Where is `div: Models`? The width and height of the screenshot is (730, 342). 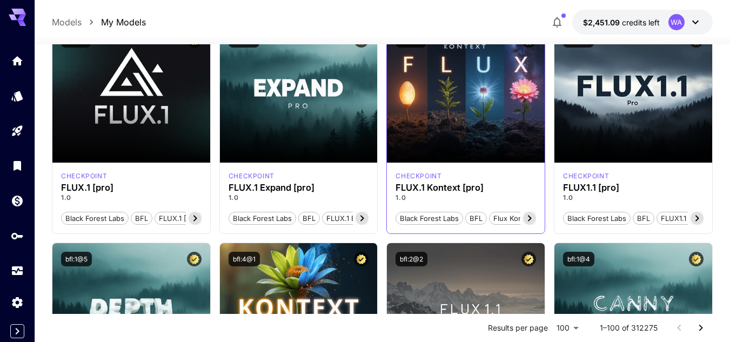 div: Models is located at coordinates (17, 92).